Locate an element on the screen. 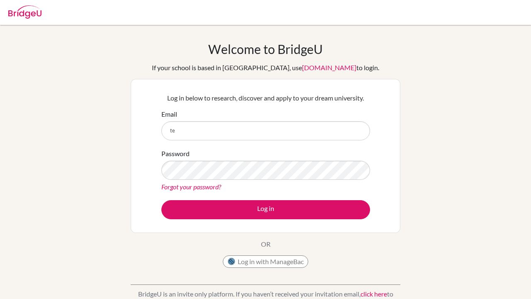  a: click here is located at coordinates (374, 293).